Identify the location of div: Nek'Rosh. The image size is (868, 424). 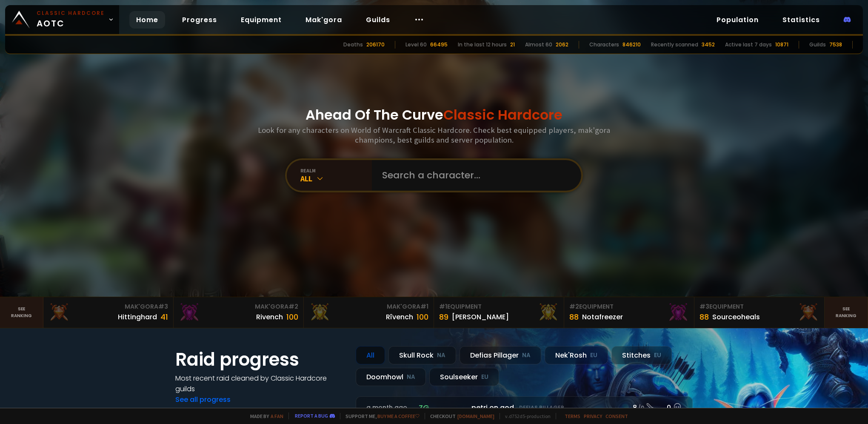
(576, 355).